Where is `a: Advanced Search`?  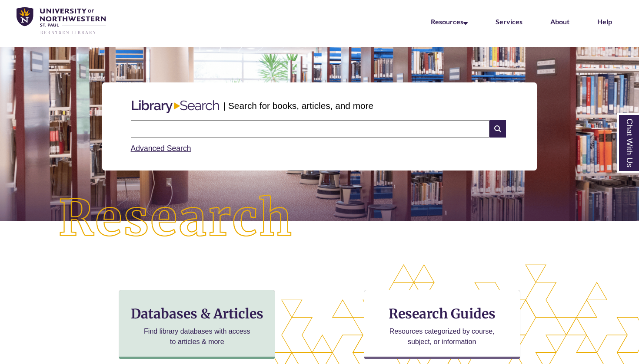
a: Advanced Search is located at coordinates (161, 149).